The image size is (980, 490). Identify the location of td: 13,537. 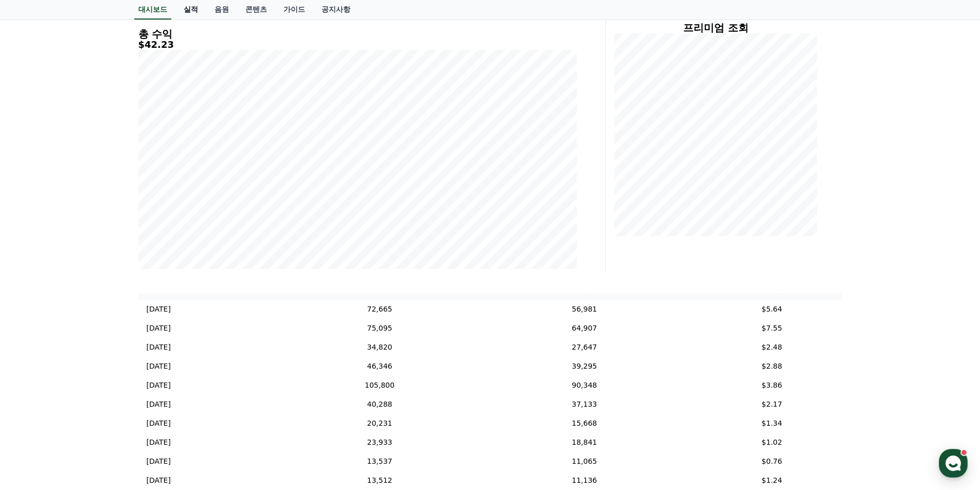
(379, 462).